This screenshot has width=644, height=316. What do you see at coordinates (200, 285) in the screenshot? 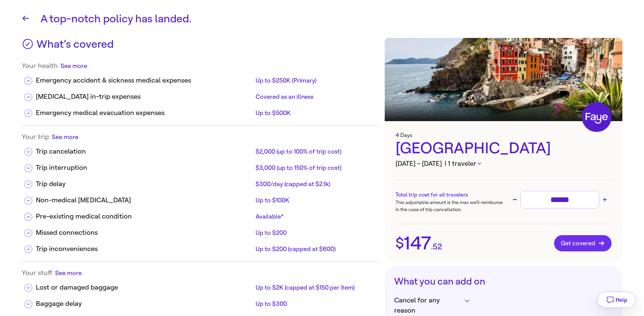
I see `div: Lost or damaged baggageUp to $2K (capped at $150 per item)` at bounding box center [200, 285].